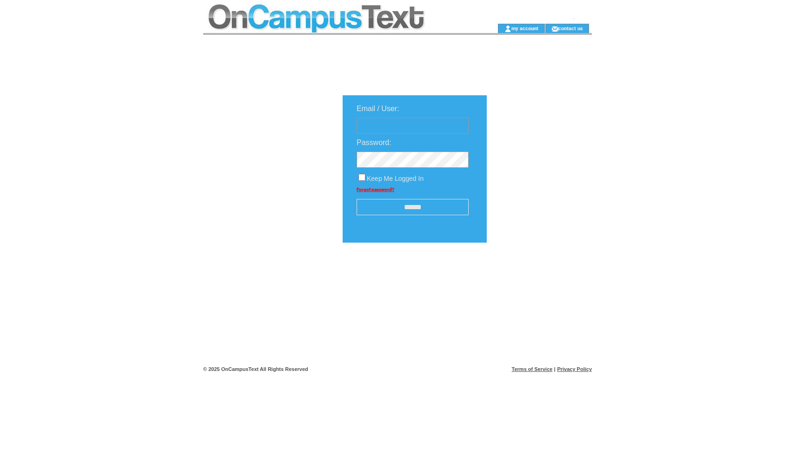  What do you see at coordinates (525, 28) in the screenshot?
I see `a: my account` at bounding box center [525, 28].